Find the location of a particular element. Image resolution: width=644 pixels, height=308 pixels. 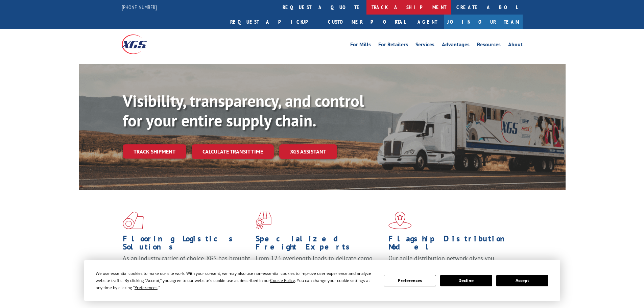

img: xgs-icon-focused-on-flooring-red is located at coordinates (264, 221).